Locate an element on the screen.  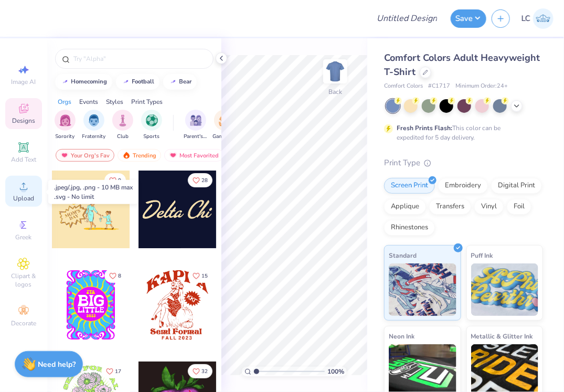
button: Save is located at coordinates (469, 18).